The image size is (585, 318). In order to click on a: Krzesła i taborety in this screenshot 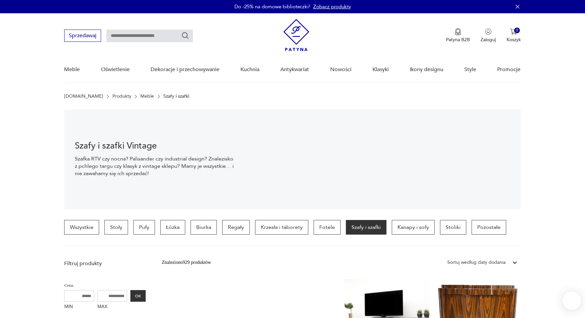, I will do `click(282, 228)`.